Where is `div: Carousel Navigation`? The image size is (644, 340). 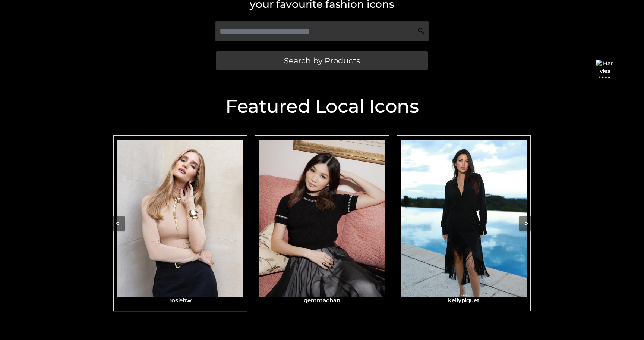
div: Carousel Navigation is located at coordinates (322, 223).